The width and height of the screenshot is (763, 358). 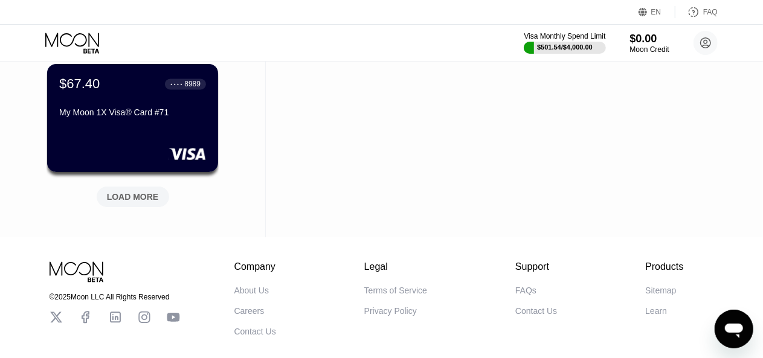 I want to click on div: Legal, so click(x=396, y=267).